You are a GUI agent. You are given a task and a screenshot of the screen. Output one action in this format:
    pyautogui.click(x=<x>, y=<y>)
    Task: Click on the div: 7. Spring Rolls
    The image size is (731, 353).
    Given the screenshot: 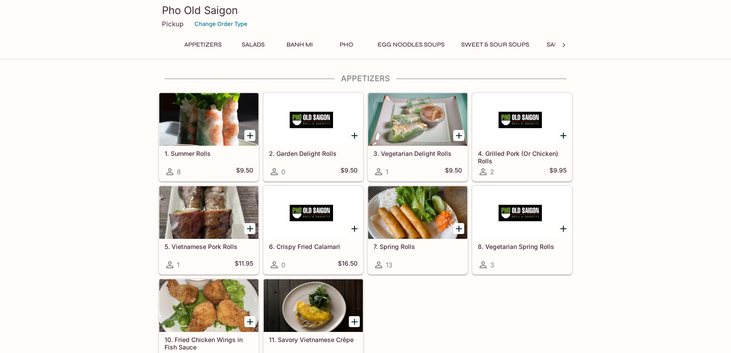 What is the action you would take?
    pyautogui.click(x=418, y=212)
    